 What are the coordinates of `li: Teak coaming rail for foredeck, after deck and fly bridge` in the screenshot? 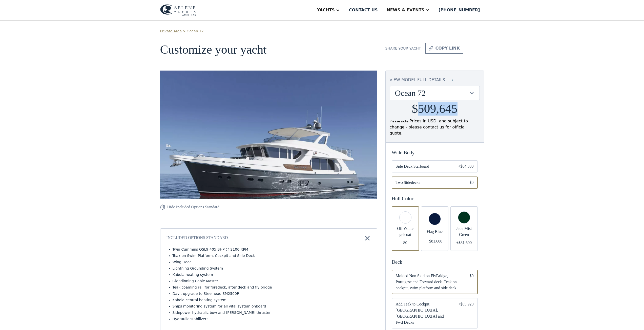 It's located at (272, 287).